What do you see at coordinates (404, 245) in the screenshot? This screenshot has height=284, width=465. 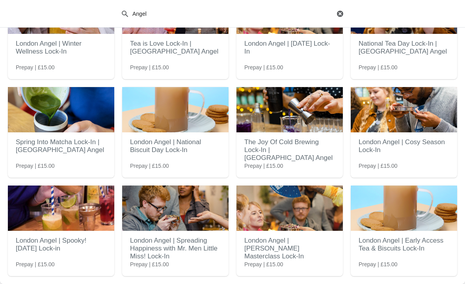 I see `h2: London Angel | Early Access Tea & Biscuits Lock-In` at bounding box center [404, 245].